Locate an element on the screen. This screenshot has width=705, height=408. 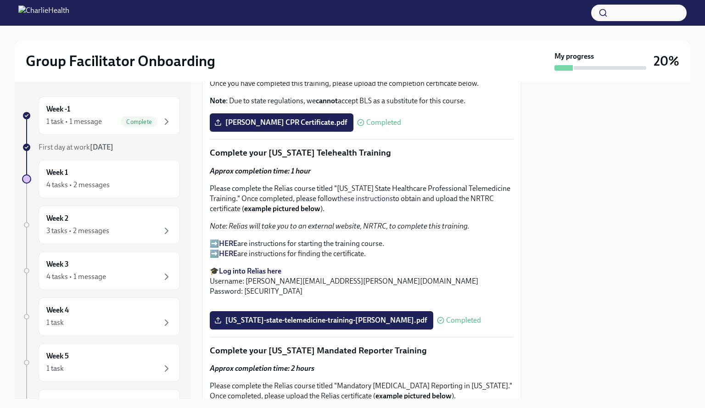
h2: Group Facilitator Onboarding is located at coordinates (120, 61).